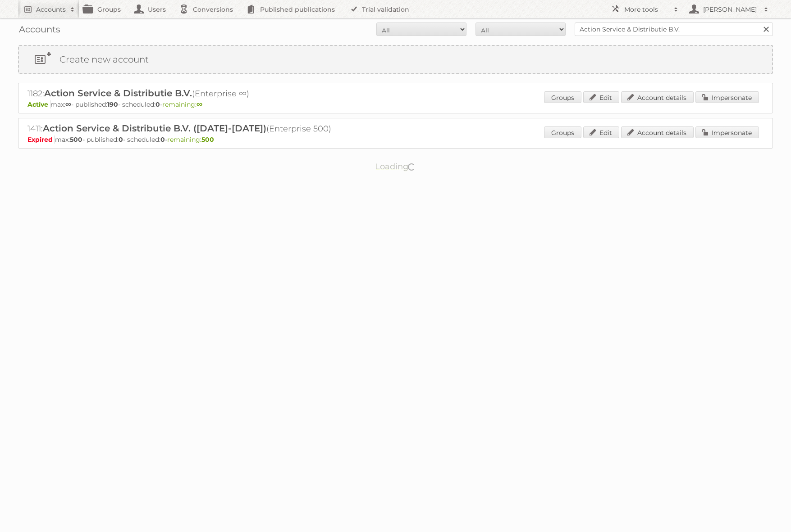  What do you see at coordinates (185, 129) in the screenshot?
I see `h2: 1411: (Enterprise 500)` at bounding box center [185, 129].